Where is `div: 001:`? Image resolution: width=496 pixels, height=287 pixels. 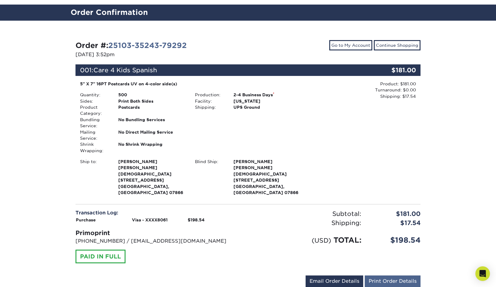
div: 001: is located at coordinates (219, 70).